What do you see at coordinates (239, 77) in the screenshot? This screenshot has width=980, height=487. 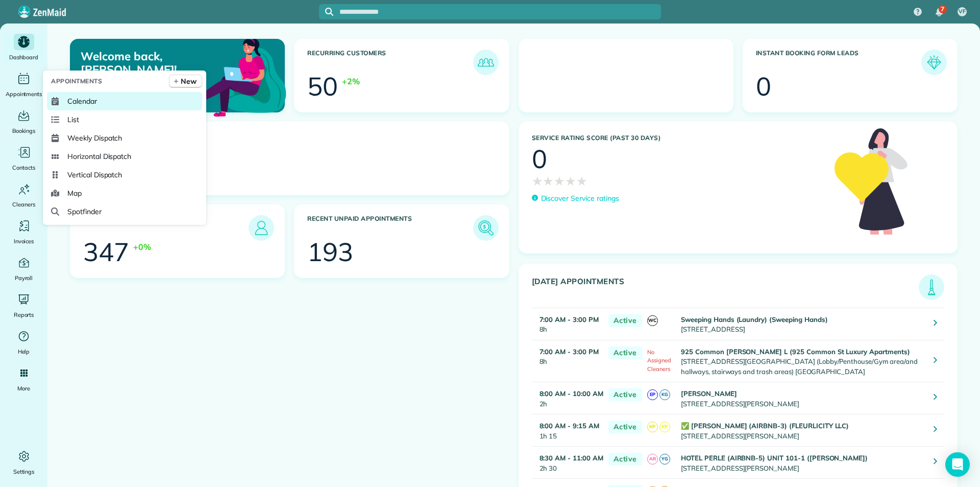 I see `img: dashboard_welcome-42a62b7d889689a78055ac9021e634bf52bae3f8056760290aed330b23ab8690.png` at bounding box center [239, 77].